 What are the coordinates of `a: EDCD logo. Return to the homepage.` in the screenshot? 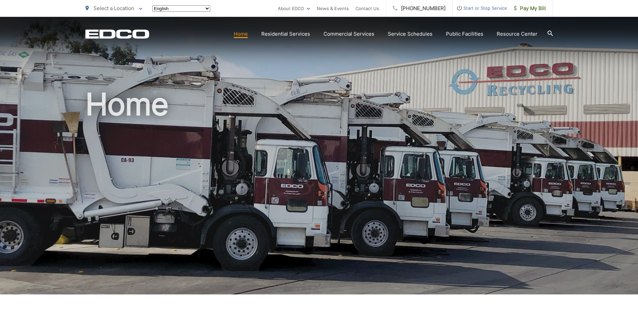 It's located at (117, 34).